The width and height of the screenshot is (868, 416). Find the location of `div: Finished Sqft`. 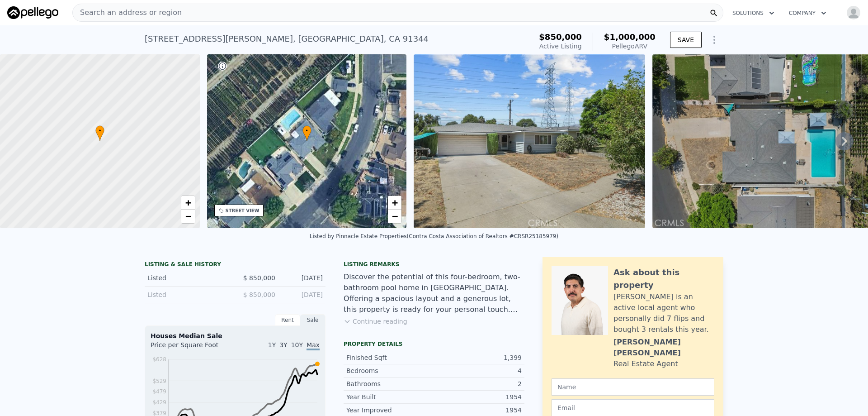

div: Finished Sqft is located at coordinates (390, 358).